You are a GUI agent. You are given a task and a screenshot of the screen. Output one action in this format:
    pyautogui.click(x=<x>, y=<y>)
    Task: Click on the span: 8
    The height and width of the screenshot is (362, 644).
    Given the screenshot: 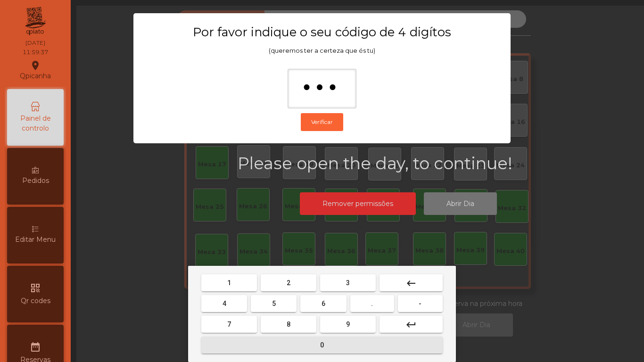 What is the action you would take?
    pyautogui.click(x=288, y=324)
    